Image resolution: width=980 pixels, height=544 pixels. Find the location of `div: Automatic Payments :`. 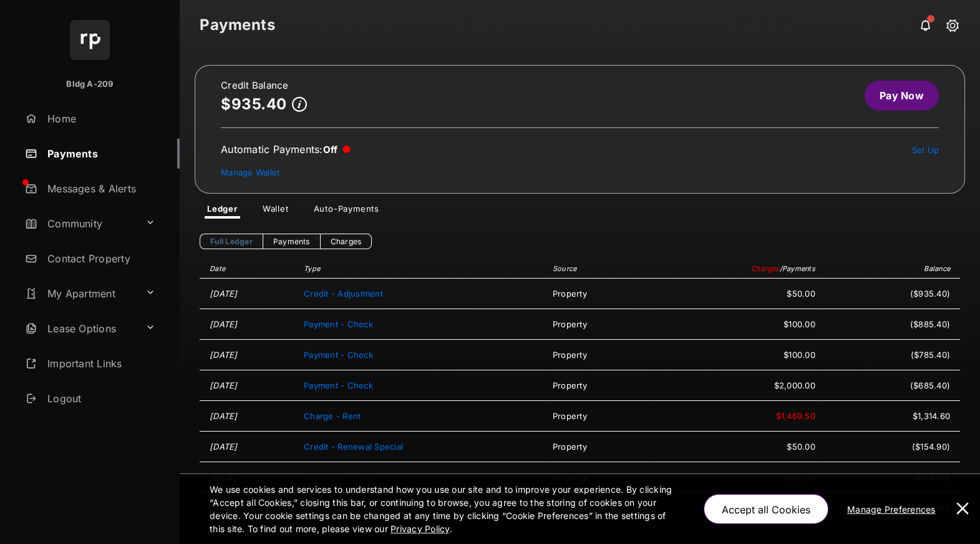

div: Automatic Payments : is located at coordinates (286, 149).